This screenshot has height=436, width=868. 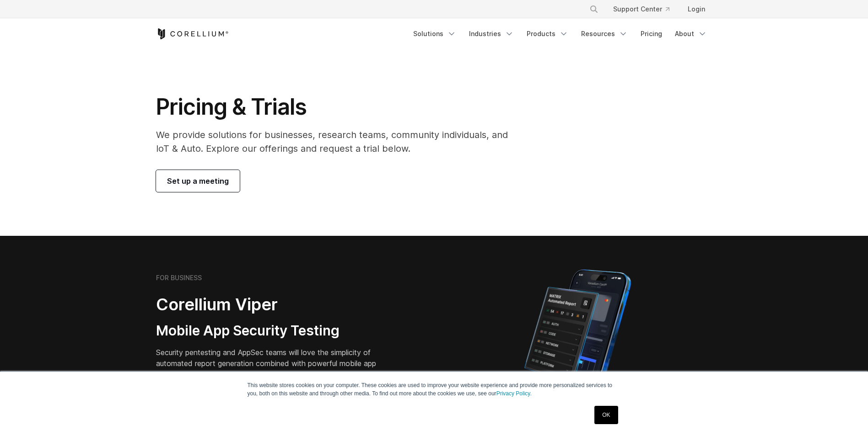 I want to click on a: Solutions, so click(x=435, y=34).